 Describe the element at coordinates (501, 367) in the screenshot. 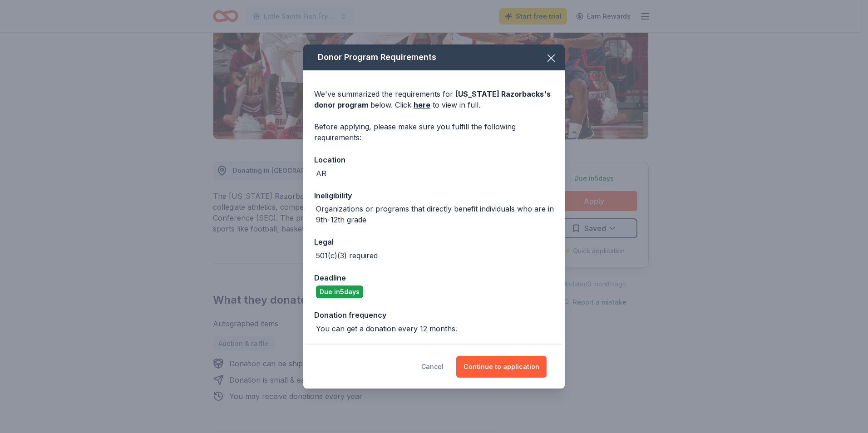

I see `button: Continue to application` at that location.